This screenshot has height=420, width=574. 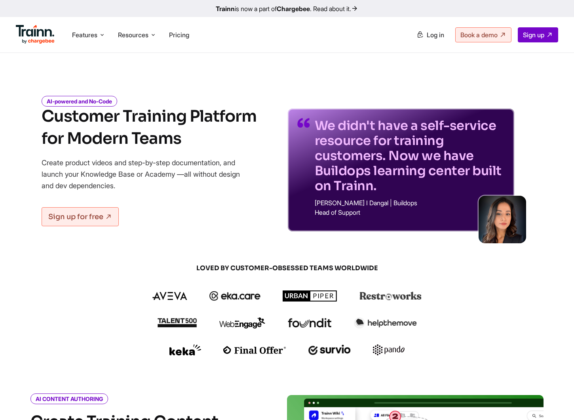 What do you see at coordinates (255, 350) in the screenshot?
I see `img: finaloffer logo` at bounding box center [255, 350].